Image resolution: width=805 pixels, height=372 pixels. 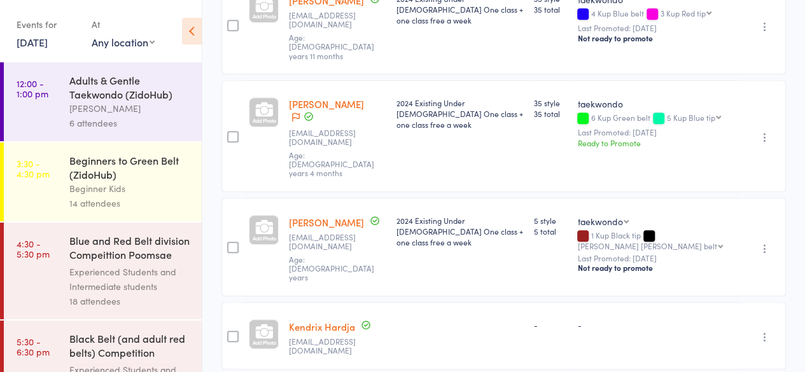 I want to click on div: 4 Kup Blue belt, so click(x=655, y=14).